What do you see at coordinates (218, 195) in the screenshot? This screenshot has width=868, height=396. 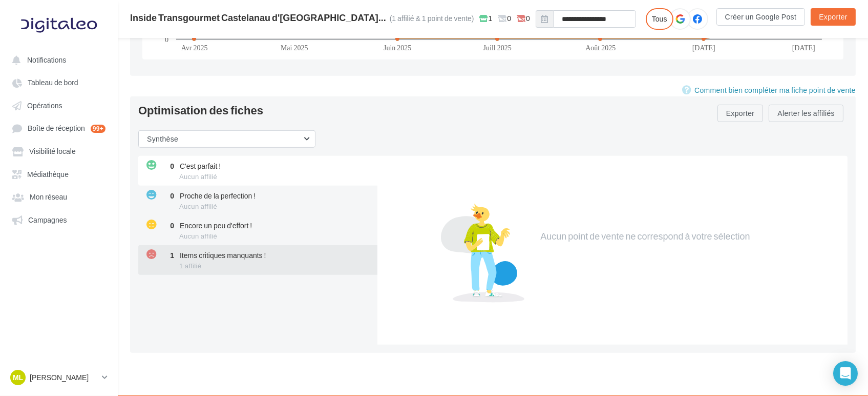 I see `span: Proche de la perfection !` at bounding box center [218, 195].